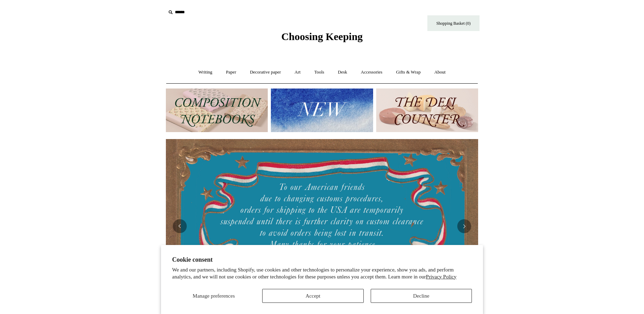 This screenshot has height=314, width=644. I want to click on a: Privacy Policy, so click(441, 277).